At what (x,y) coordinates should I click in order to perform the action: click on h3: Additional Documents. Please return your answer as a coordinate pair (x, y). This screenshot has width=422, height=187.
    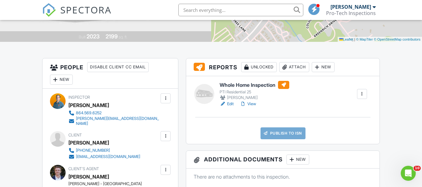
    Looking at the image, I should click on (283, 160).